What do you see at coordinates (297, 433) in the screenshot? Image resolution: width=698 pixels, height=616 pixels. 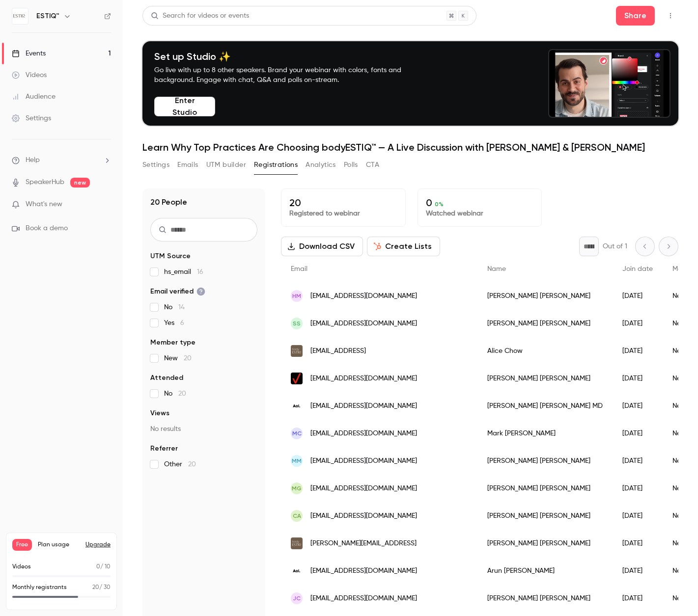 I see `span: MC` at bounding box center [297, 433].